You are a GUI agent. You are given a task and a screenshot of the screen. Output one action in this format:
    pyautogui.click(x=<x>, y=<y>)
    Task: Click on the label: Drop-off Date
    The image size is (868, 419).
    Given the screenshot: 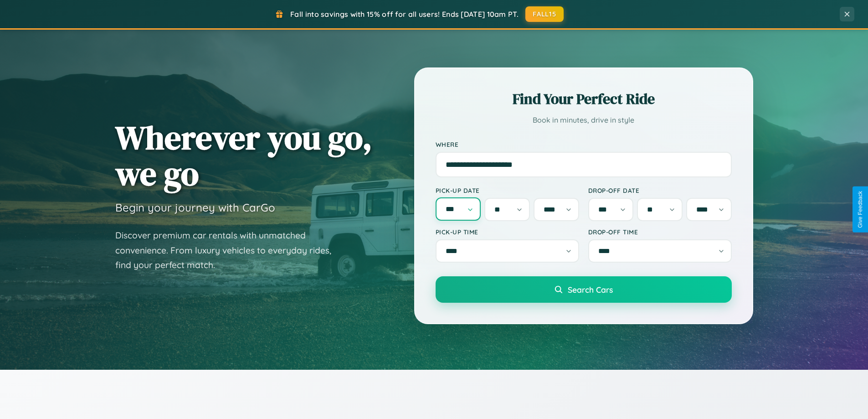 What is the action you would take?
    pyautogui.click(x=660, y=190)
    